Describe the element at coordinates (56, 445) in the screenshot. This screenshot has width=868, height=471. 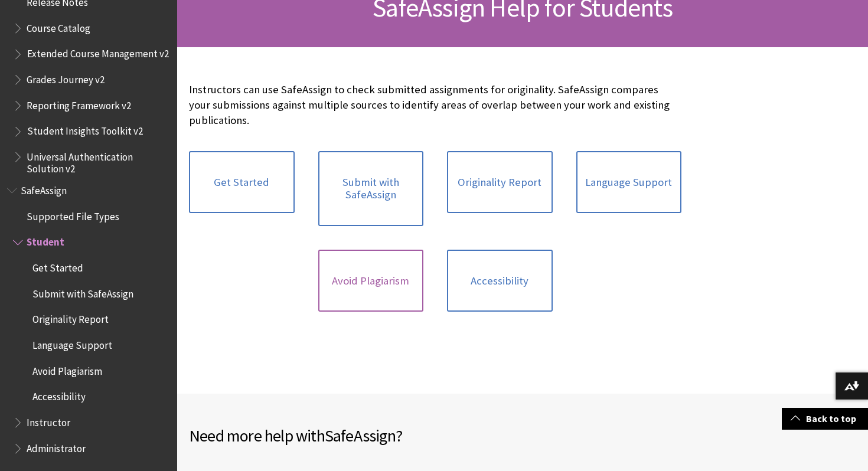
I see `span: Administrator` at that location.